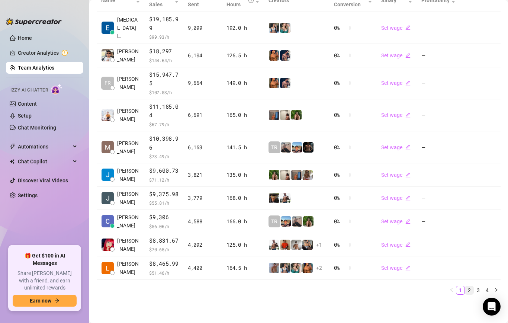  Describe the element at coordinates (274, 198) in the screenshot. I see `img: Nathan` at that location.